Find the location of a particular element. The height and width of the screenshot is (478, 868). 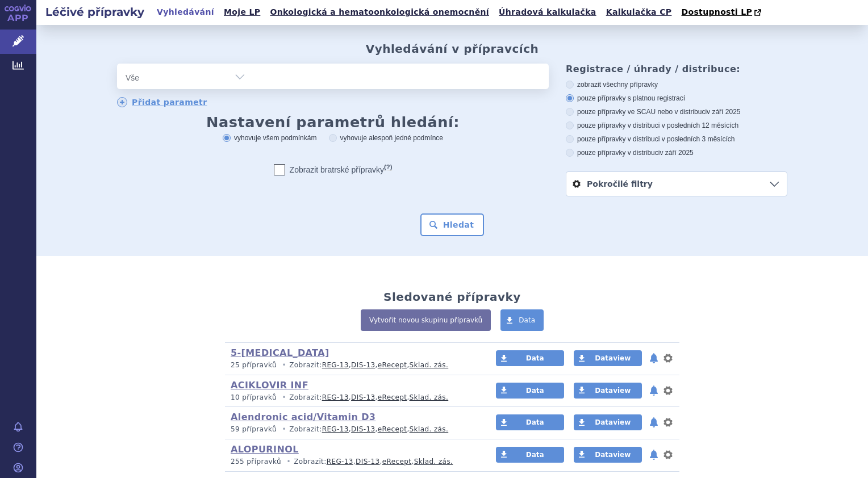

a: Dostupnosti LP is located at coordinates (722, 13).